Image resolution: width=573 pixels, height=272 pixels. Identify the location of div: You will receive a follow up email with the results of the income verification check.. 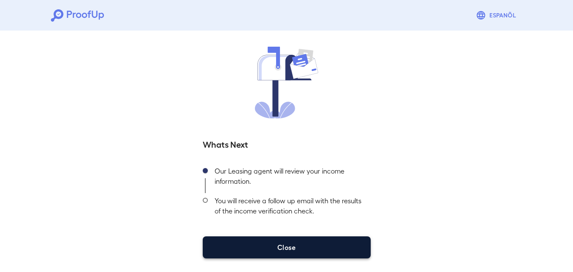
(289, 208).